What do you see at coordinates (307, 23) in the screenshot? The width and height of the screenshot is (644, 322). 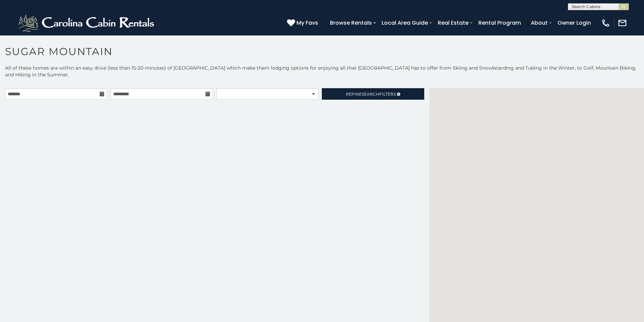 I see `span: My Favs` at bounding box center [307, 23].